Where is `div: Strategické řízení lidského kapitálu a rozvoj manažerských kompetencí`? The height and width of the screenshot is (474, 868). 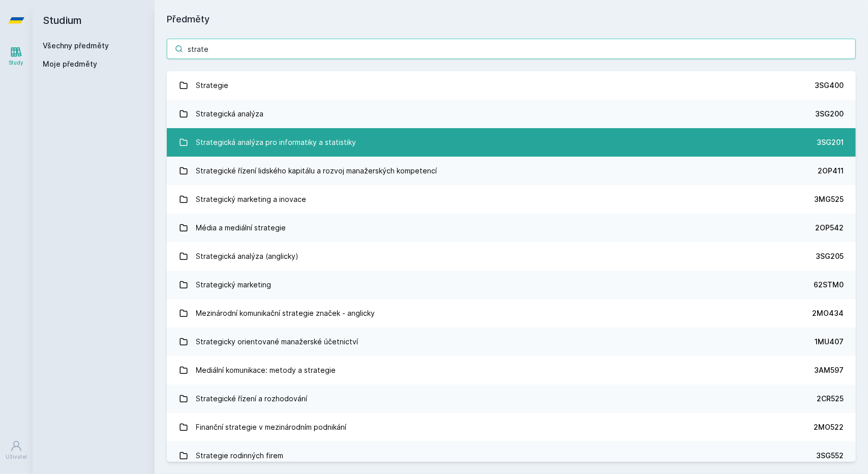
div: Strategické řízení lidského kapitálu a rozvoj manažerských kompetencí is located at coordinates (317, 171).